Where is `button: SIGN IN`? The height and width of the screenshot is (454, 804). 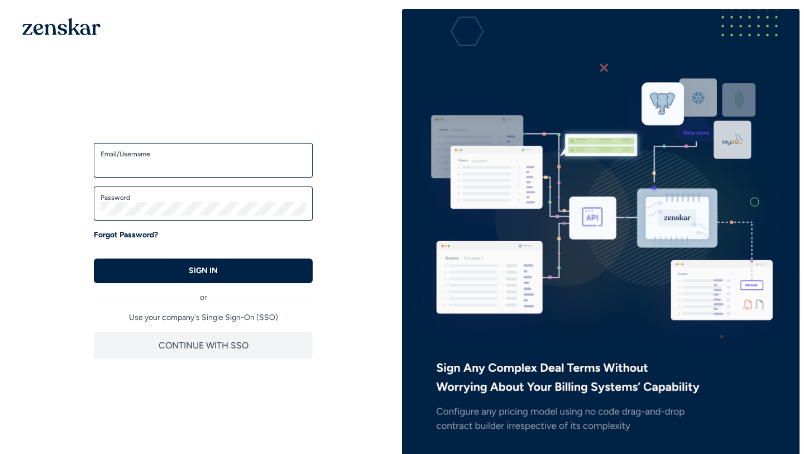
button: SIGN IN is located at coordinates (203, 271).